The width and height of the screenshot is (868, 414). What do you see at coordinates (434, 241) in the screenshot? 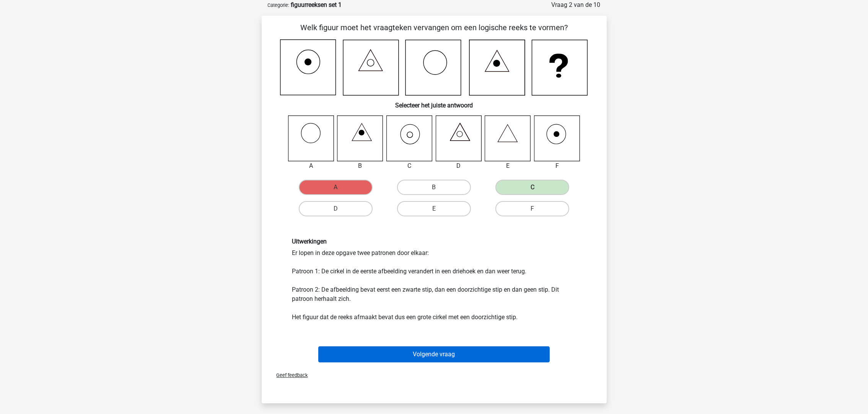
I see `h6: Uitwerkingen` at bounding box center [434, 241].